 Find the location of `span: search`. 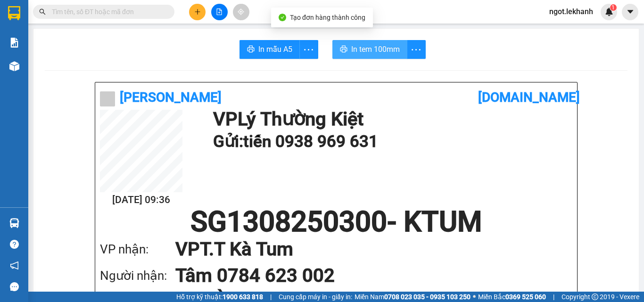

span: search is located at coordinates (42, 12).